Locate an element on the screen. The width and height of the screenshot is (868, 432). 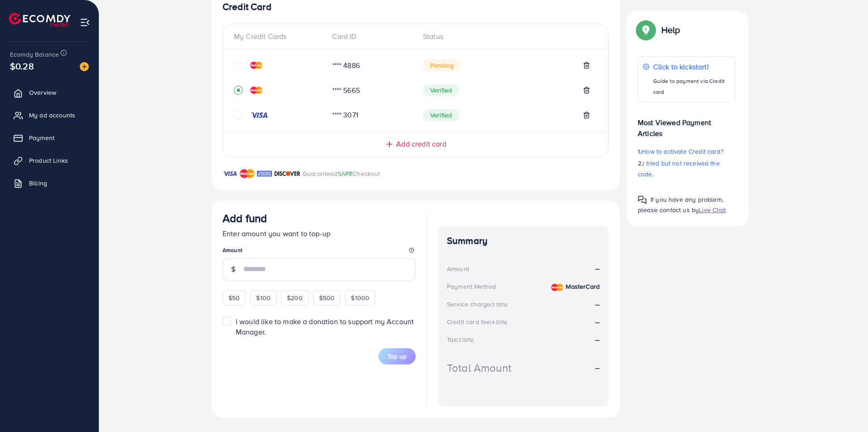
p: Enter amount you want to top-up is located at coordinates (319, 233).